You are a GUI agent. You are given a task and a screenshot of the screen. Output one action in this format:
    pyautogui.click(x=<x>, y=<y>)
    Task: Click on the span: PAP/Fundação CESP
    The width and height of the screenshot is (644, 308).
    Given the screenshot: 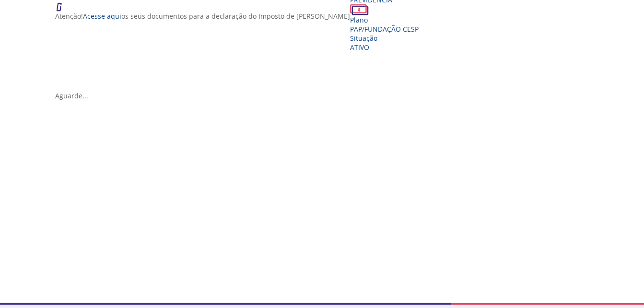 What is the action you would take?
    pyautogui.click(x=384, y=29)
    